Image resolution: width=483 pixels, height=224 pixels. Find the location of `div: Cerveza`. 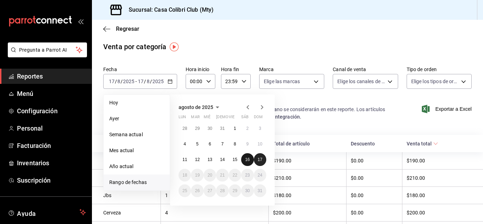

div: Cerveza is located at coordinates (130, 212).